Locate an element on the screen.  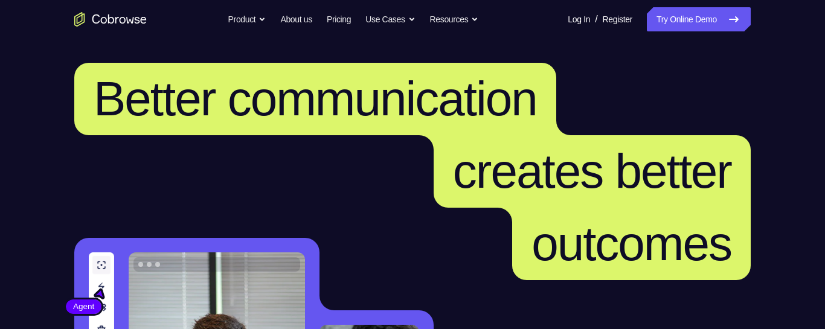
span: outcomes is located at coordinates (631, 243).